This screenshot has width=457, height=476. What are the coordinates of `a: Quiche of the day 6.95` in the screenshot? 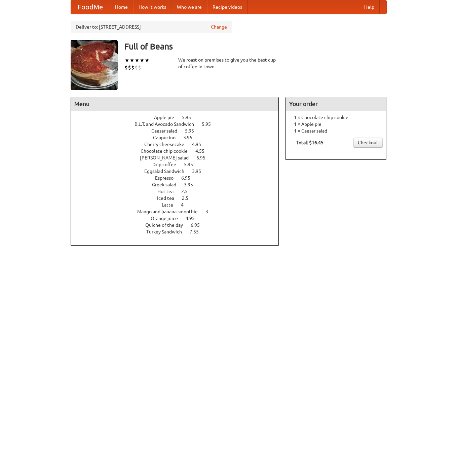 It's located at (178, 225).